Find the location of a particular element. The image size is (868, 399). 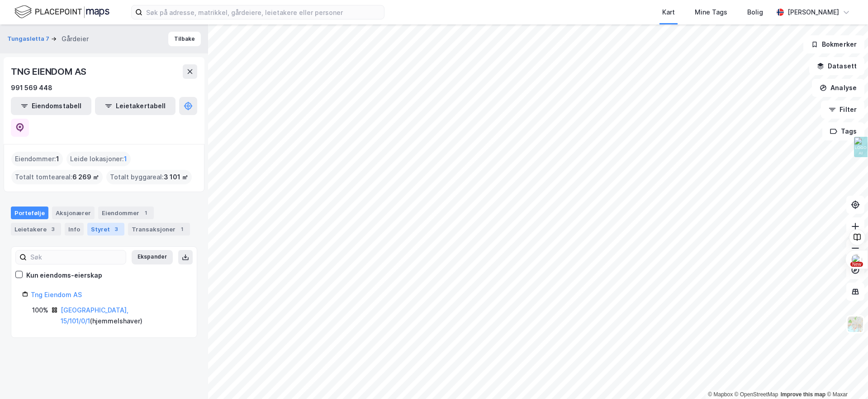

div: Portefølje is located at coordinates (29, 213).